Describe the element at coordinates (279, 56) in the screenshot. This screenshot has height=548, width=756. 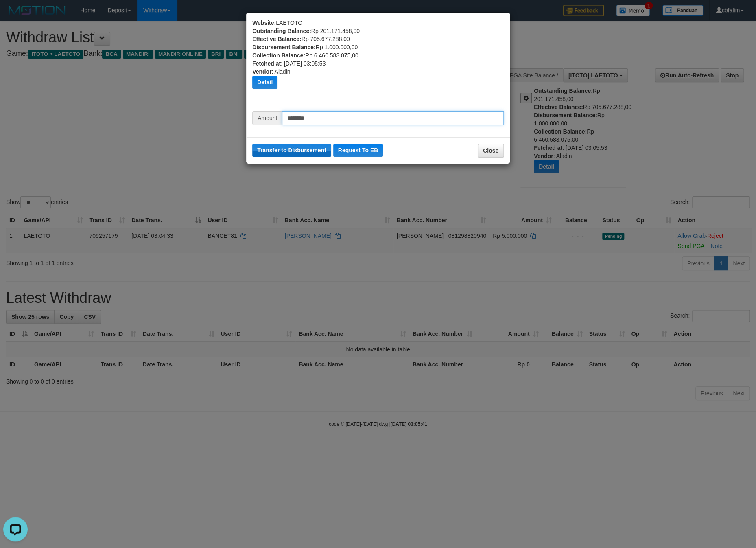
I see `b: Collection Balance:` at that location.